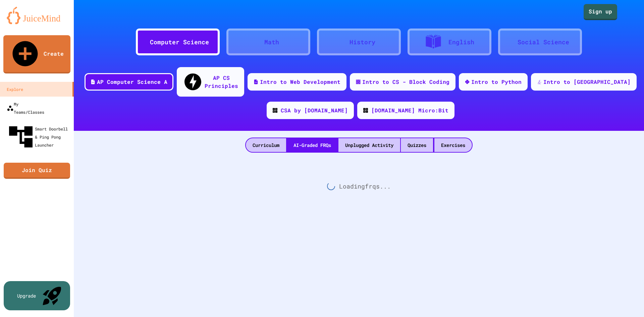 Image resolution: width=644 pixels, height=317 pixels. Describe the element at coordinates (461, 42) in the screenshot. I see `div: English` at that location.